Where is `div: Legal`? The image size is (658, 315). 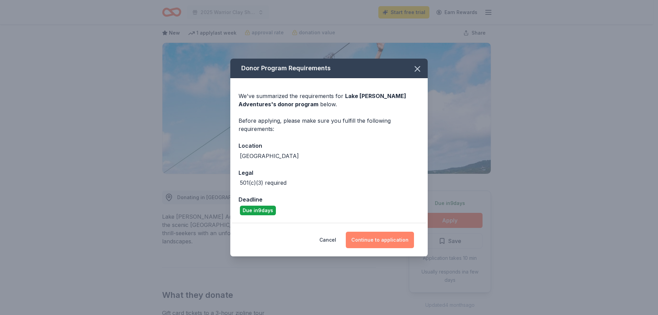
div: Legal is located at coordinates (329, 173).